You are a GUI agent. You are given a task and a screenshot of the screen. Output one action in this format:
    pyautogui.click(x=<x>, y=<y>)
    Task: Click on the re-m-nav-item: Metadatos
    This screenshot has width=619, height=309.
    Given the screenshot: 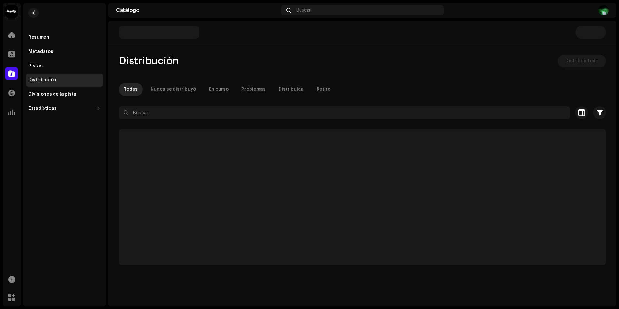 What is the action you would take?
    pyautogui.click(x=65, y=52)
    